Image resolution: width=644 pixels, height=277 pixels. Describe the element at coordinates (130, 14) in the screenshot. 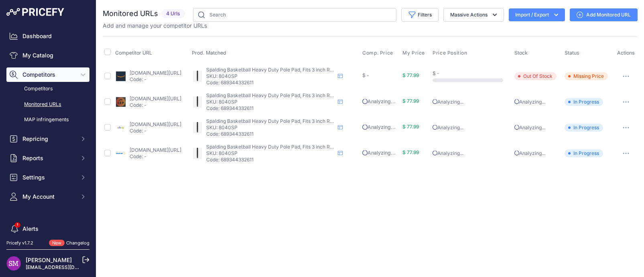

I see `h2: Monitored URLs` at that location.